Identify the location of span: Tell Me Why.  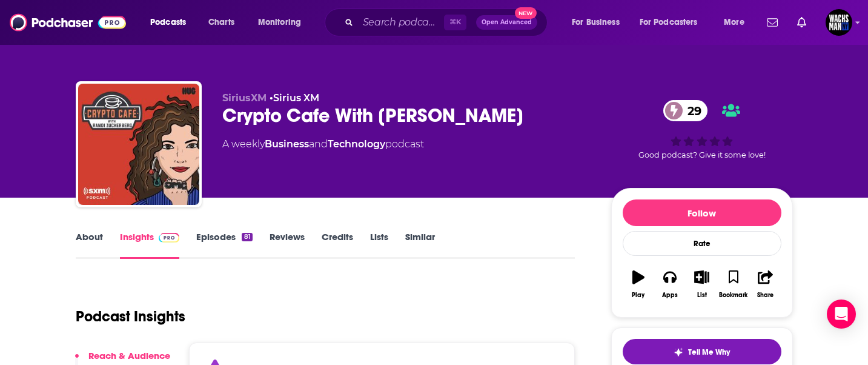
(709, 352).